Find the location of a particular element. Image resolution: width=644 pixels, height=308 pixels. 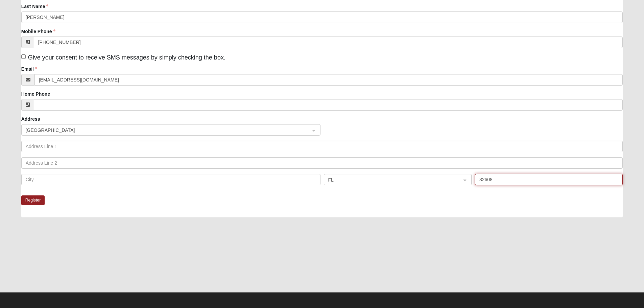

input: Address Line 1 is located at coordinates (322, 146).